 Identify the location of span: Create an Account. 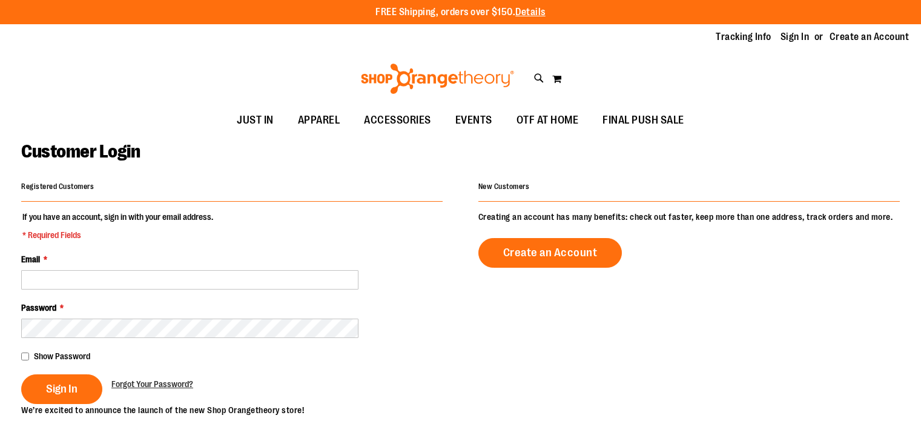
(551, 253).